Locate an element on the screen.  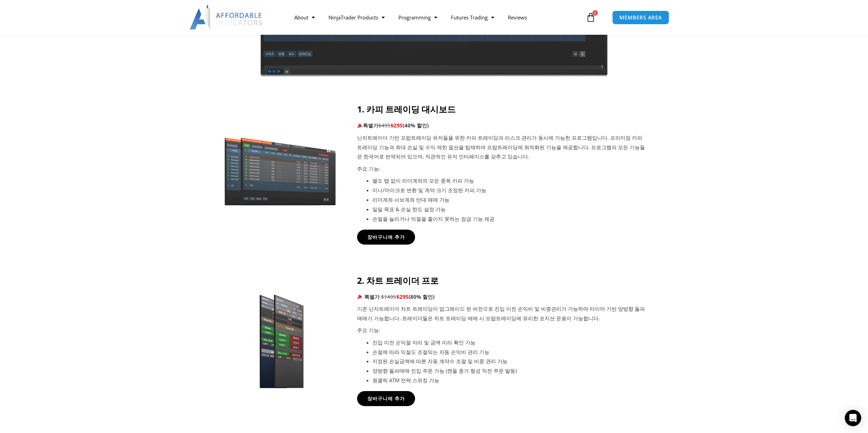
a: About is located at coordinates (305, 18).